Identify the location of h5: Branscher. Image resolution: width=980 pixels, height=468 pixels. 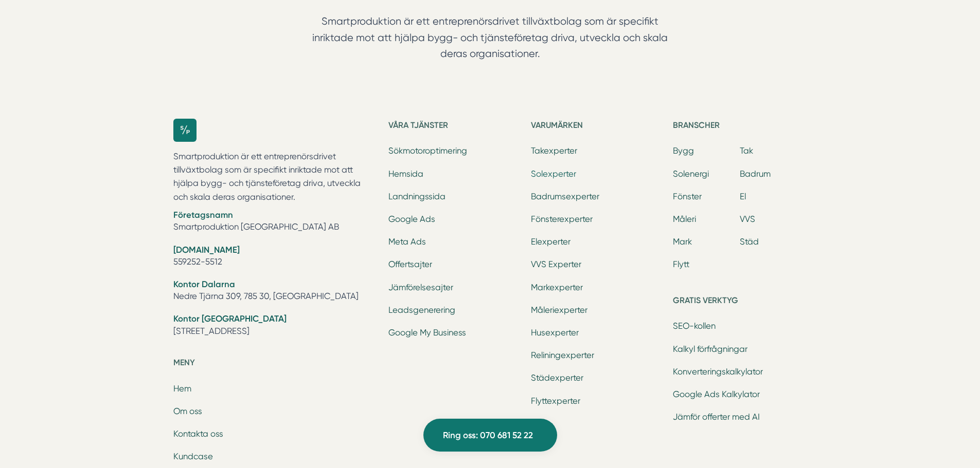
(739, 127).